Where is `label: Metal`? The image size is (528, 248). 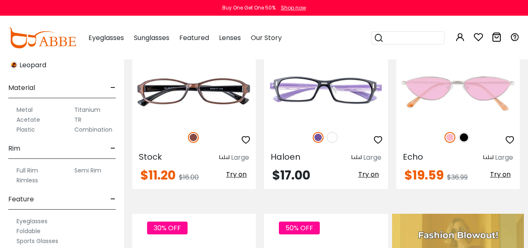
label: Metal is located at coordinates (24, 110).